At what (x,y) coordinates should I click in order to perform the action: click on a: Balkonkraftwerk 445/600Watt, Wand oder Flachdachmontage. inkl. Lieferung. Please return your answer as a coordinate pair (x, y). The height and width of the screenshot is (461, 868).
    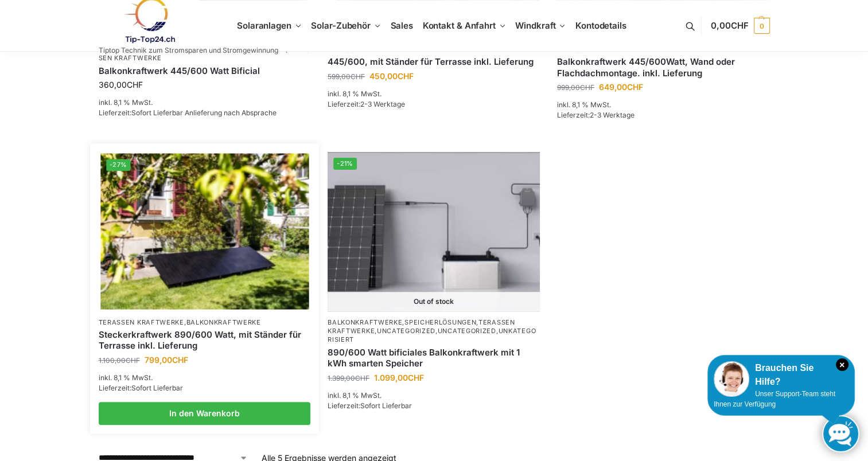
    Looking at the image, I should click on (663, 67).